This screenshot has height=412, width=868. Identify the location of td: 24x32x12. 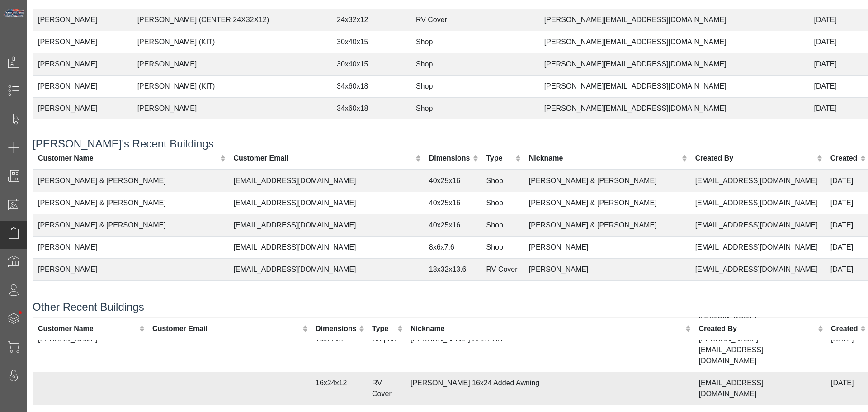
(371, 20).